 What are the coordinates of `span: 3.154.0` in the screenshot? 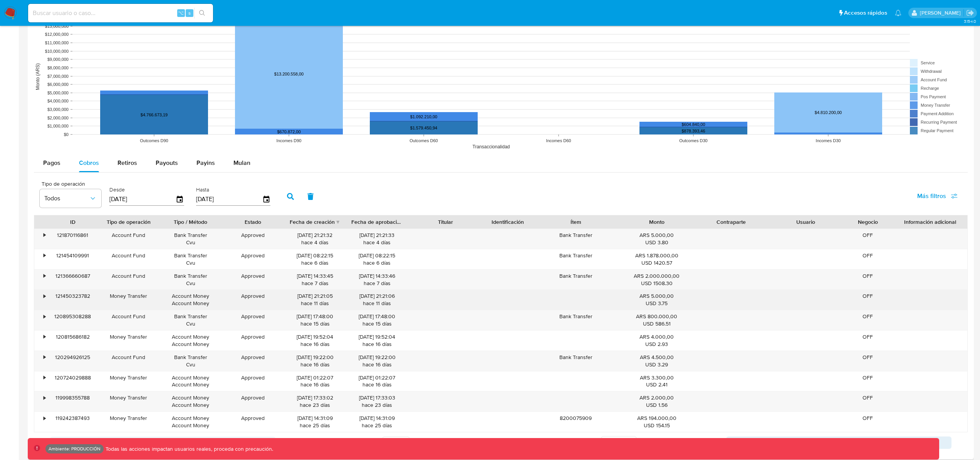 It's located at (969, 21).